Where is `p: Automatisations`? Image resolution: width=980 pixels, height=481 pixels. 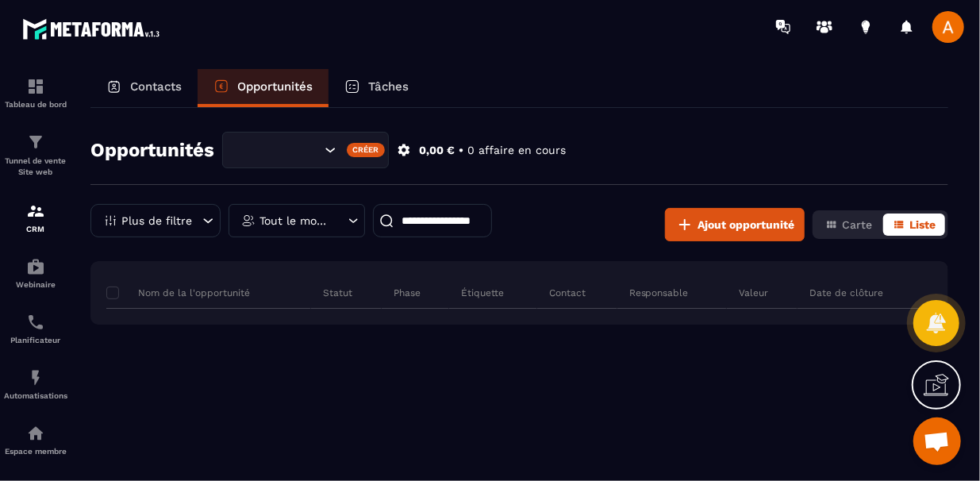
p: Automatisations is located at coordinates (36, 395).